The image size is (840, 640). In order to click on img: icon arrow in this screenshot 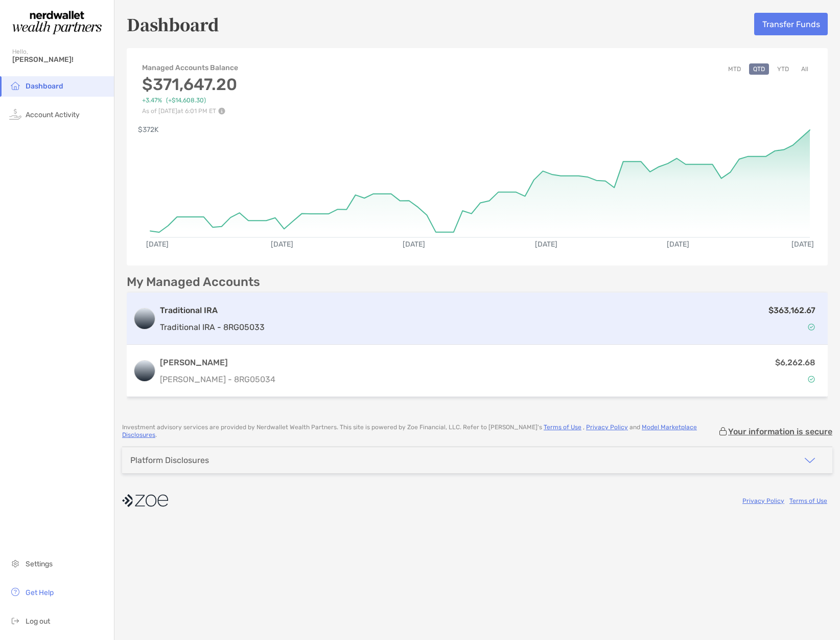, I will do `click(811, 460)`.